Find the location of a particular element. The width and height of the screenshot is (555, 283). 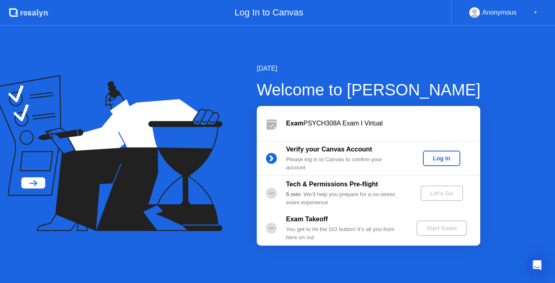

div: Log In is located at coordinates (441, 158).